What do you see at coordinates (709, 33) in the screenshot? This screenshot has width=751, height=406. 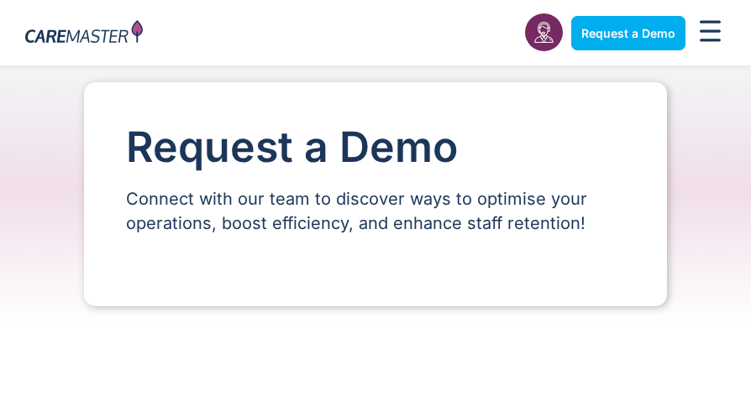 I see `div: Menu Toggle` at bounding box center [709, 33].